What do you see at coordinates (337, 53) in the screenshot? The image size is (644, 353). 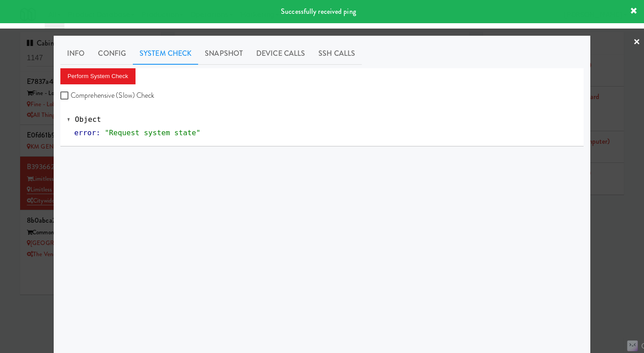 I see `a: SSH Calls` at bounding box center [337, 53].